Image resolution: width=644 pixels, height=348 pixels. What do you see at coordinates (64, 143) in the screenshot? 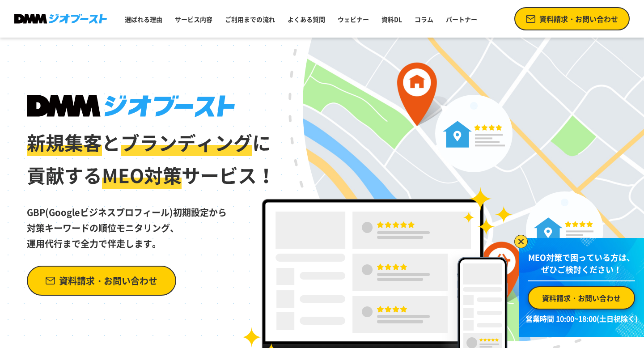
I see `span: 新規集客` at bounding box center [64, 143].